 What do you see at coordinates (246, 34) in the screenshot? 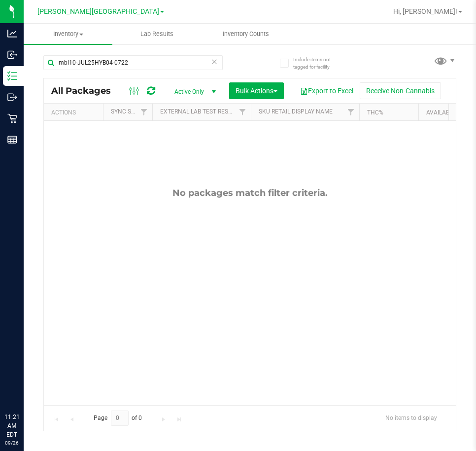
I see `span: Inventory Counts` at bounding box center [246, 34].